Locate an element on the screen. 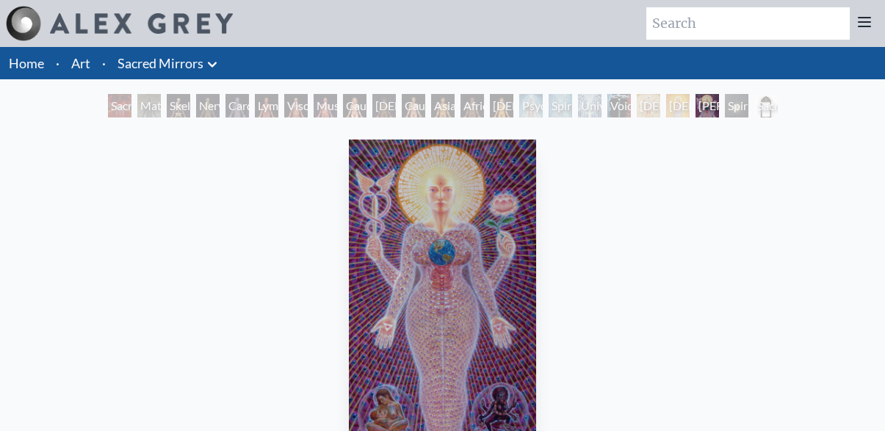  div: Lymphatic System is located at coordinates (267, 106).